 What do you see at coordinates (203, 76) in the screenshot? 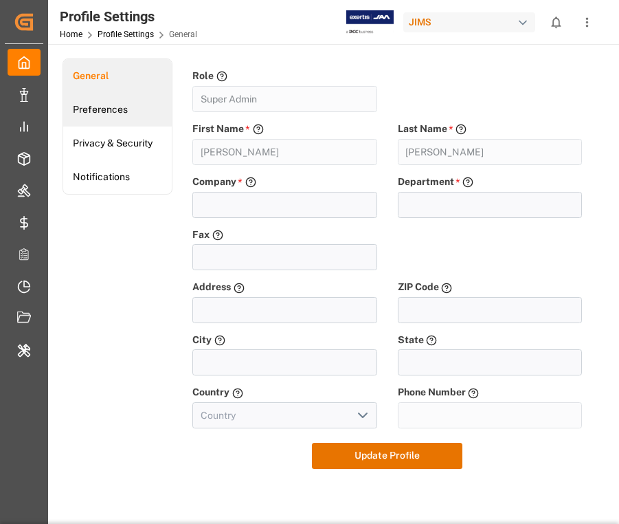
I see `label: Role` at bounding box center [203, 76].